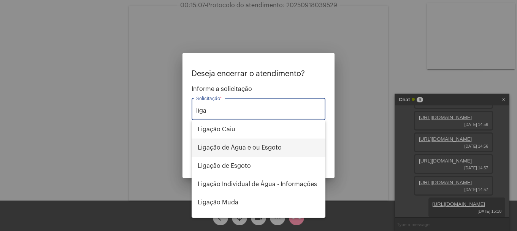 This screenshot has width=517, height=231. I want to click on span: Informe a solicitação, so click(259, 89).